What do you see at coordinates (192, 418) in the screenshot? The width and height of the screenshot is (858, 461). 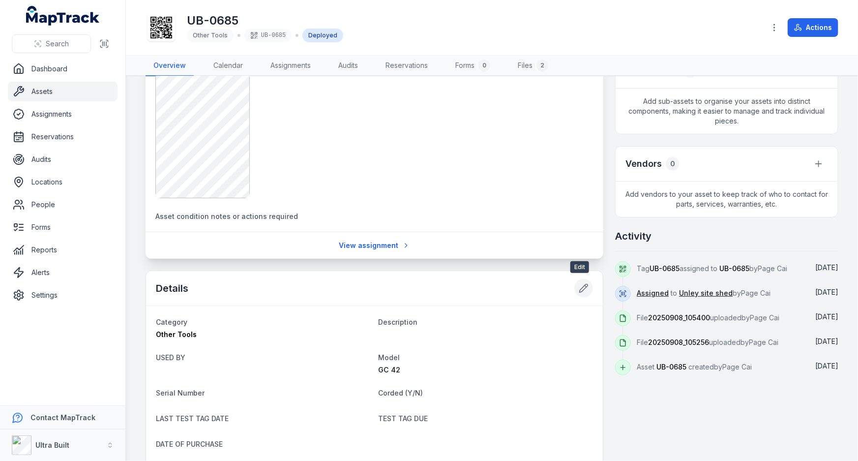 I see `span: LAST TEST TAG DATE` at bounding box center [192, 418].